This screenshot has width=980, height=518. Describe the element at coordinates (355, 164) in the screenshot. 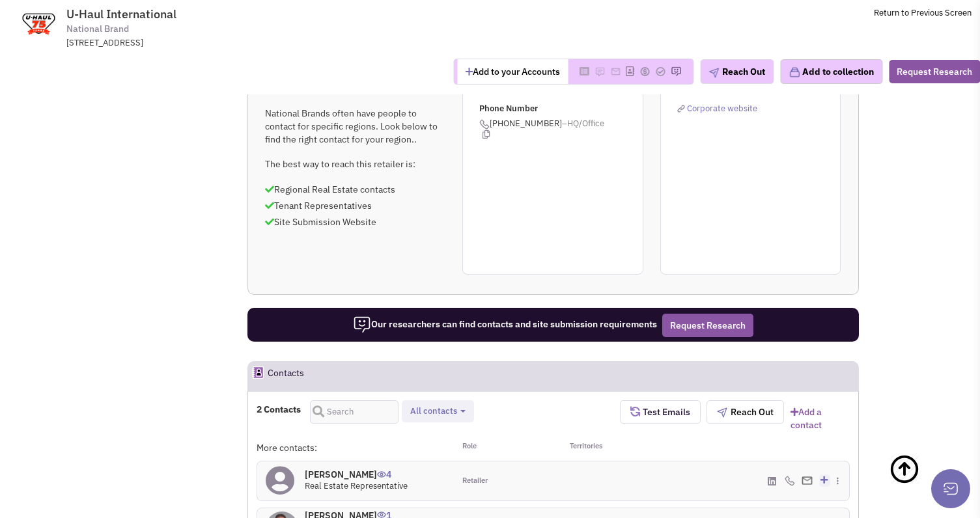

I see `p: The best way to reach this retailer is:` at that location.